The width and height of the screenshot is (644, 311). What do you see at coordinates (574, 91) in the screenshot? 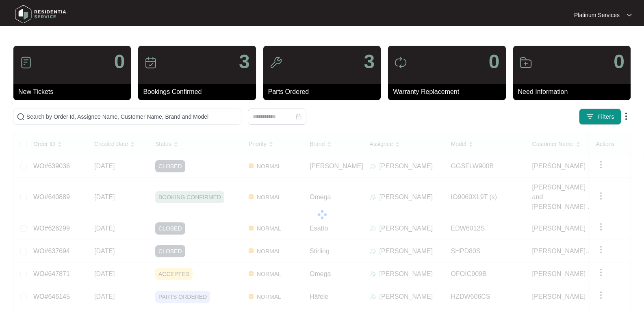
I see `p: Need Information` at bounding box center [574, 91].